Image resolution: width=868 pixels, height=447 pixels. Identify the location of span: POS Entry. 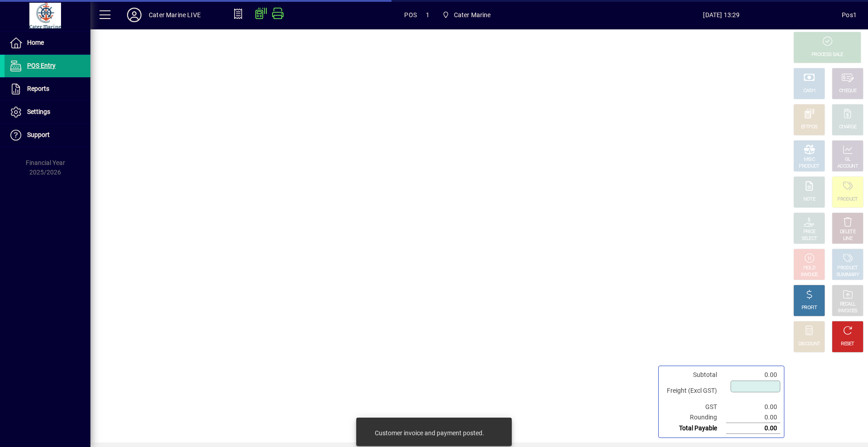
(41, 65).